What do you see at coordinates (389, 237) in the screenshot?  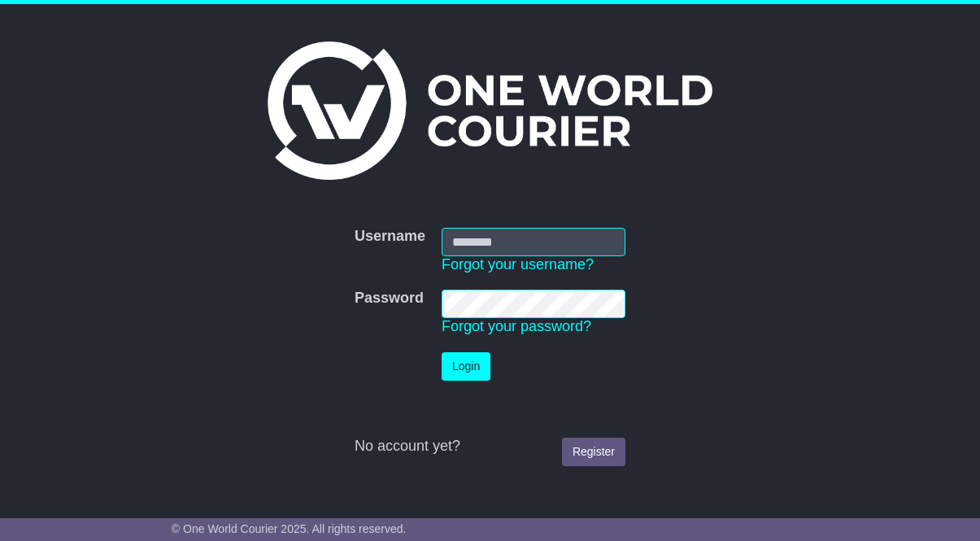 I see `label: Username` at bounding box center [389, 237].